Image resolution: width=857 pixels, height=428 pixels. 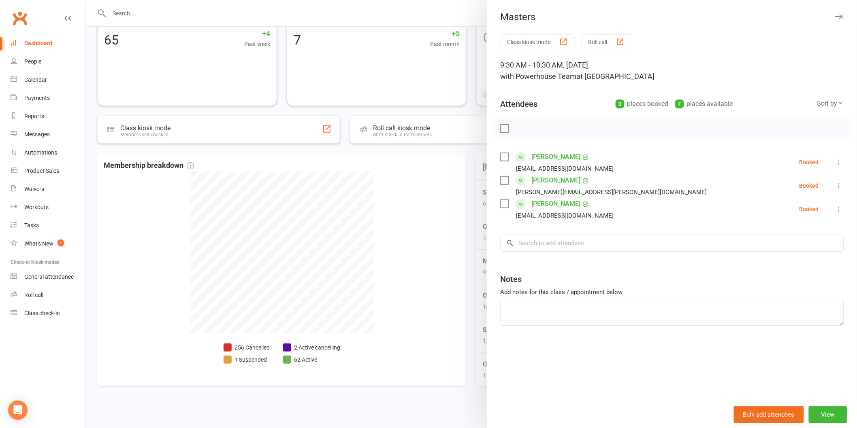 I want to click on a: Clubworx, so click(x=20, y=18).